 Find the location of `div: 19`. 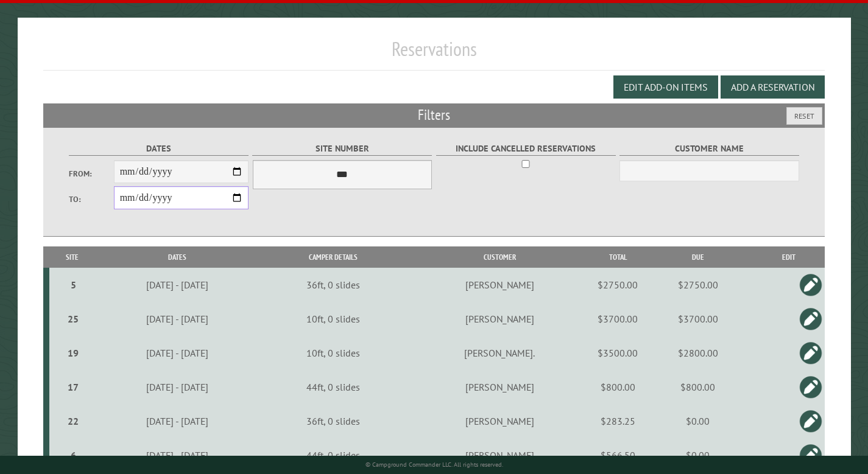

div: 19 is located at coordinates (73, 353).